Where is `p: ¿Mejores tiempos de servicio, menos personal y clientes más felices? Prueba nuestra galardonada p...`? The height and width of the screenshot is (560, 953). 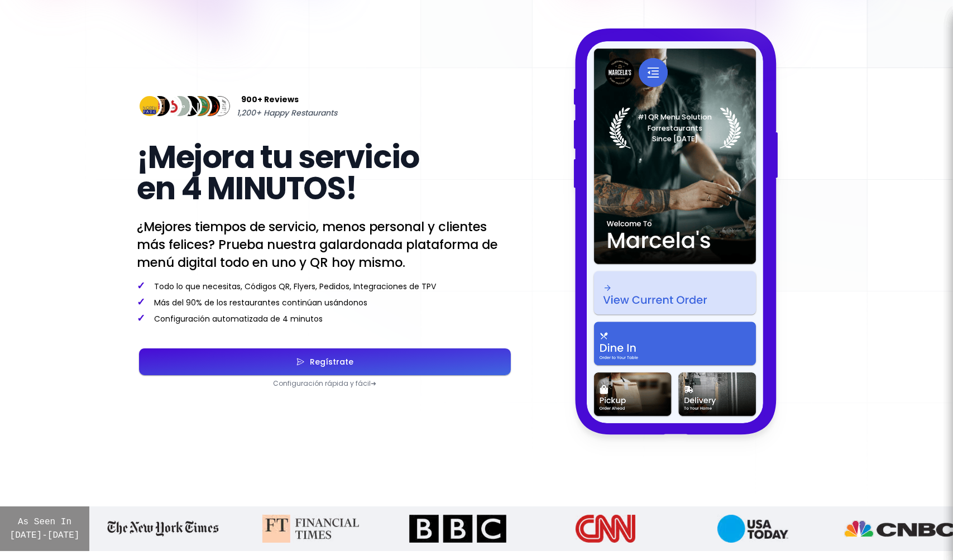 p: ¿Mejores tiempos de servicio, menos personal y clientes más felices? Prueba nuestra galardonada p... is located at coordinates (325, 245).